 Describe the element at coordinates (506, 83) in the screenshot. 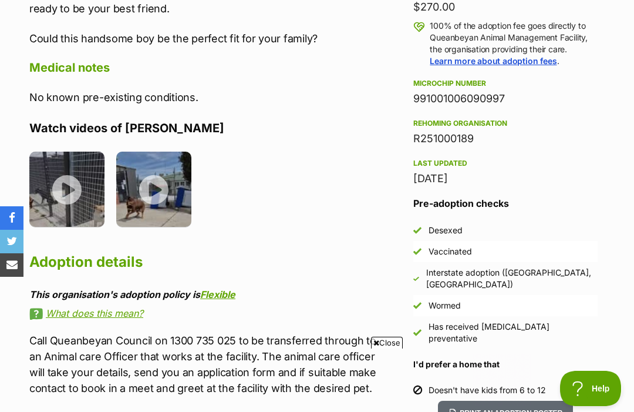

I see `div: Microchip number` at that location.